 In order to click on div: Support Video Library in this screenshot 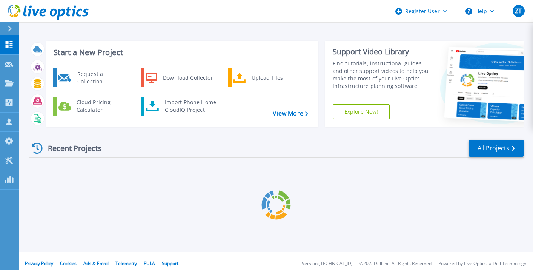, I will do `click(382, 52)`.